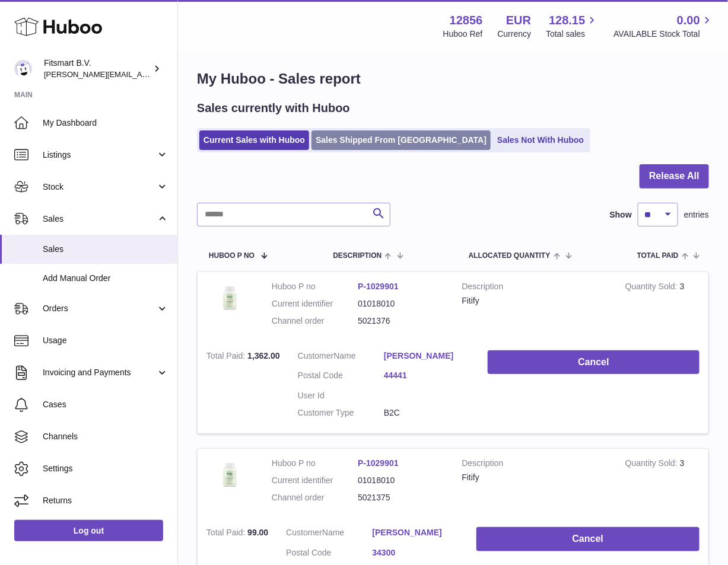 This screenshot has width=728, height=565. What do you see at coordinates (540, 140) in the screenshot?
I see `a: Sales Not With Huboo` at bounding box center [540, 140].